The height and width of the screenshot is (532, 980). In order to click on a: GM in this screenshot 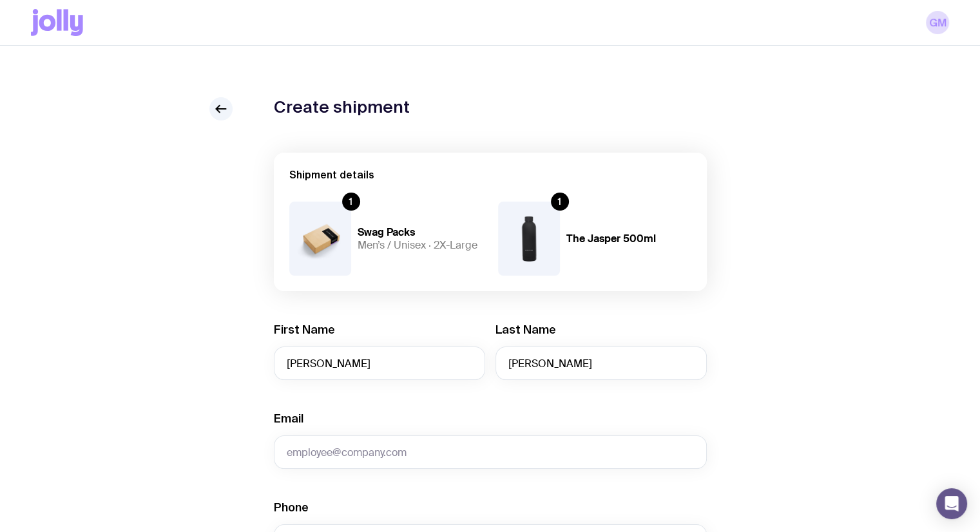, I will do `click(937, 22)`.